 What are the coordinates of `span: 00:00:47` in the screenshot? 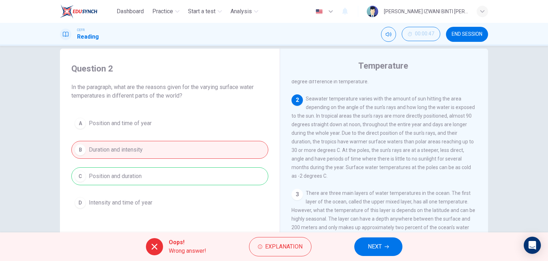 It's located at (425, 34).